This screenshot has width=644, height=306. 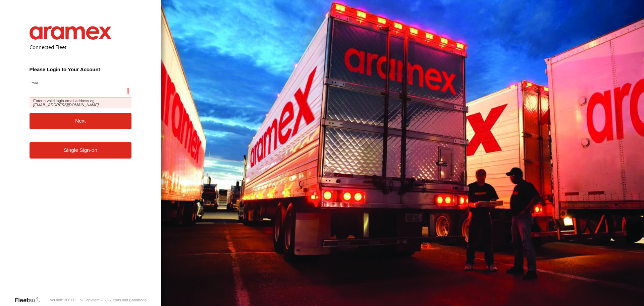 I want to click on div: © Copyright 2025 -, so click(x=113, y=300).